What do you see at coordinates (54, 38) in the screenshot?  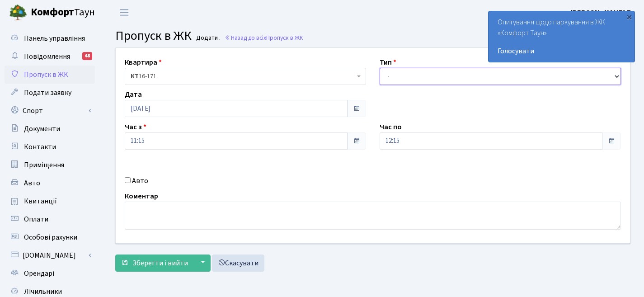 I see `span: Панель управління` at bounding box center [54, 38].